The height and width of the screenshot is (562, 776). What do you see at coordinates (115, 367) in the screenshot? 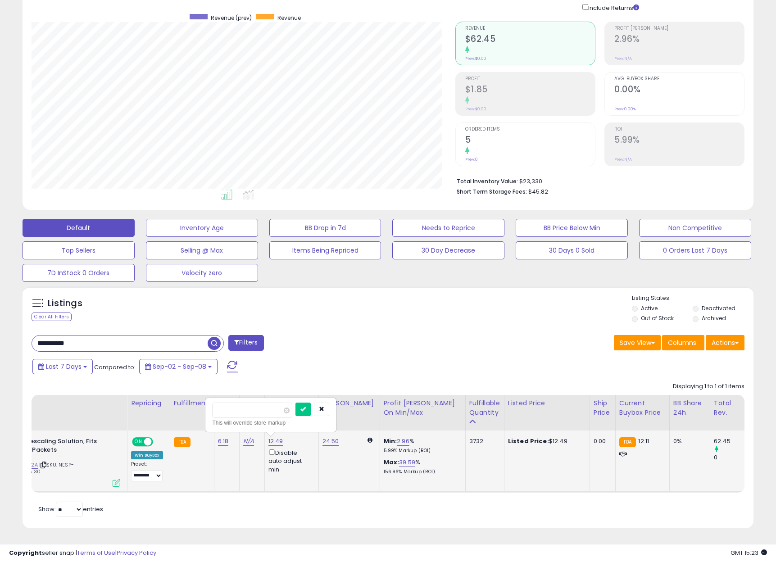
I see `span: Compared to:` at bounding box center [115, 367].